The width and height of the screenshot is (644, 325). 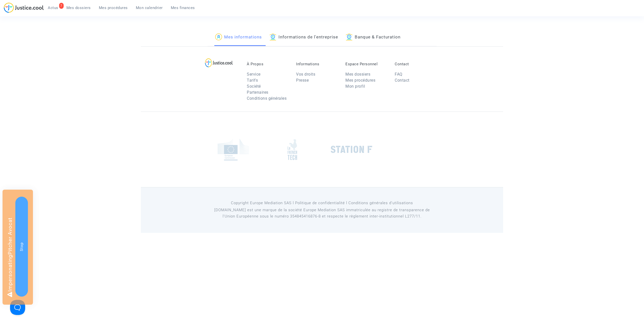 I want to click on img: french_tech.png, so click(x=293, y=149).